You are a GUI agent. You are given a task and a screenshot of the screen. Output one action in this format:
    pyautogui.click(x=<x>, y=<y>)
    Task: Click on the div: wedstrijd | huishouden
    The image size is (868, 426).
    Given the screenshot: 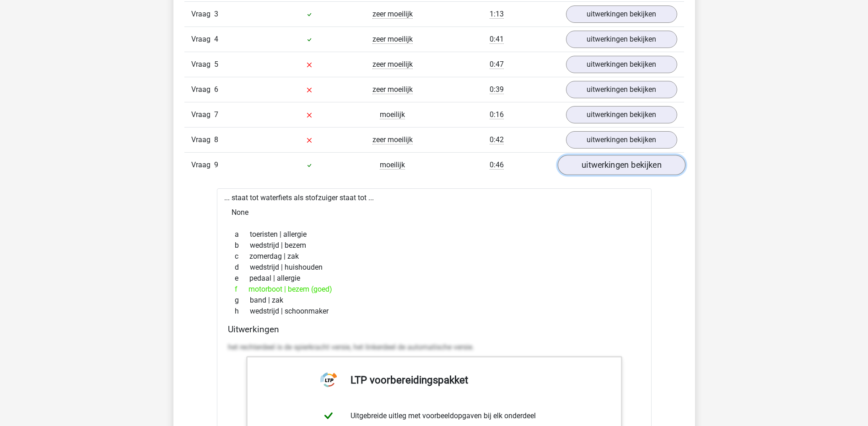 What is the action you would take?
    pyautogui.click(x=434, y=267)
    